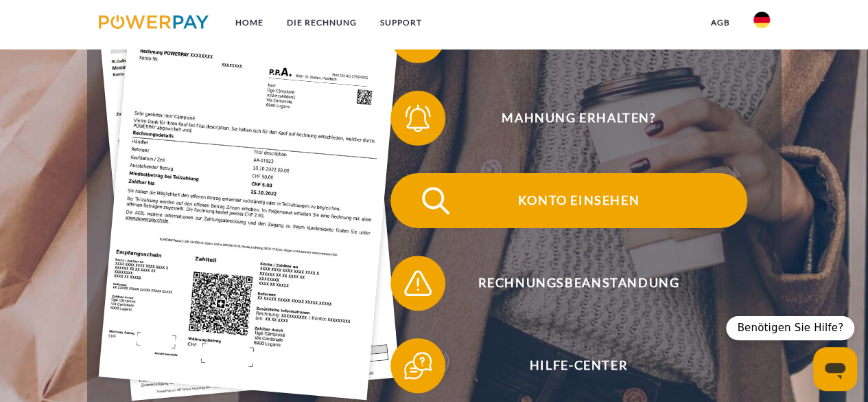 The height and width of the screenshot is (402, 868). I want to click on img: qb_warning.svg, so click(417, 283).